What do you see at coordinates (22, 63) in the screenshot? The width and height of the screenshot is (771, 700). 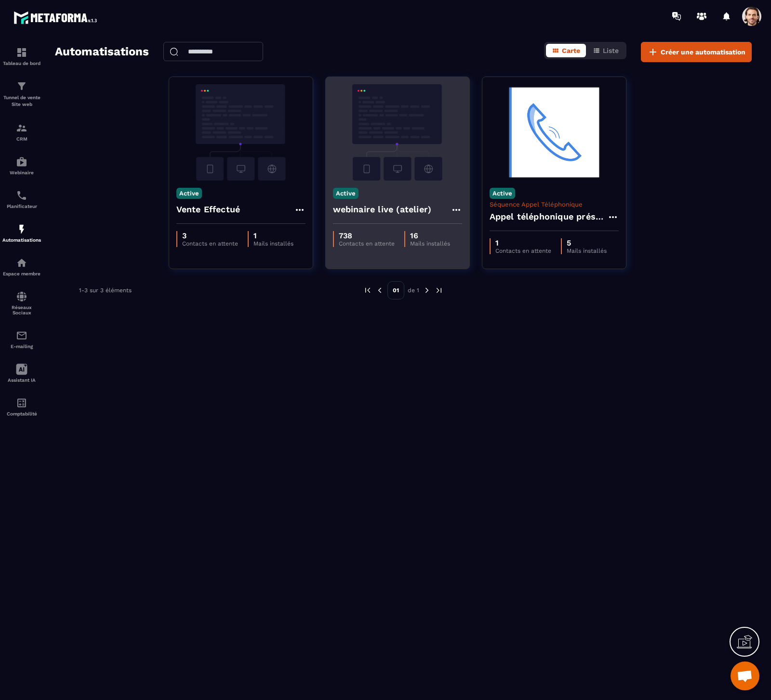 I see `p: Tableau de bord` at bounding box center [22, 63].